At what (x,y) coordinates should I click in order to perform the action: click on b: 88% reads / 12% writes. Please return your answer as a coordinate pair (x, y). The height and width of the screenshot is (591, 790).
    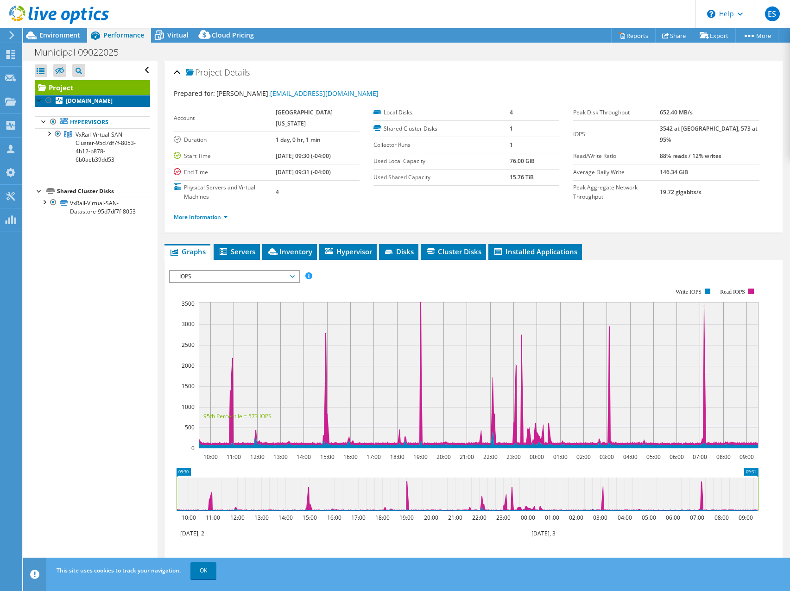
    Looking at the image, I should click on (691, 156).